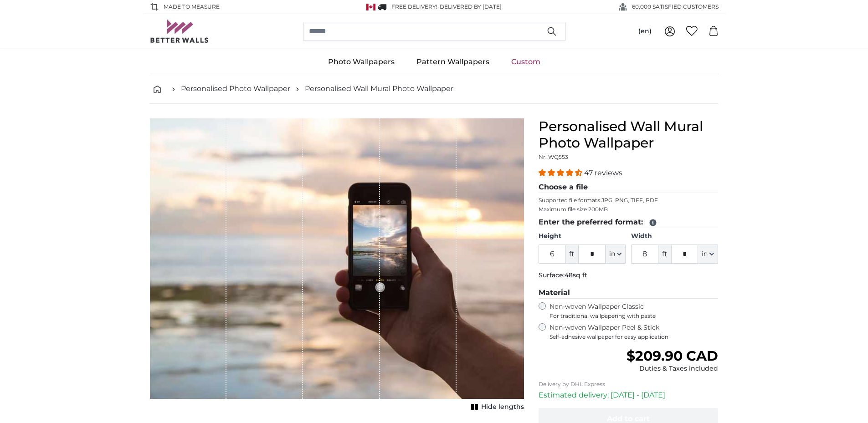  I want to click on span: For traditional wallpapering with paste, so click(634, 316).